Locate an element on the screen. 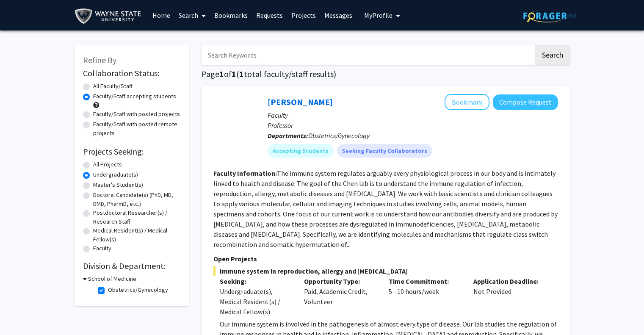 The image size is (644, 335). mat-chip: Accepting Students is located at coordinates (300, 151).